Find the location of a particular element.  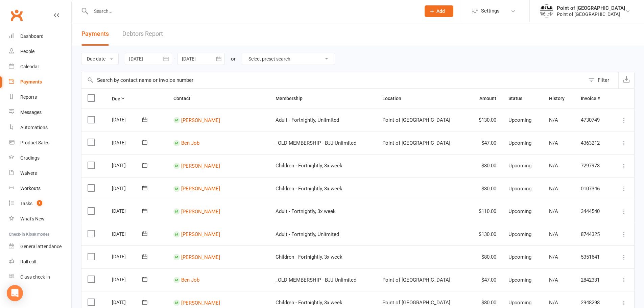

td: 0107346 is located at coordinates (593, 189).